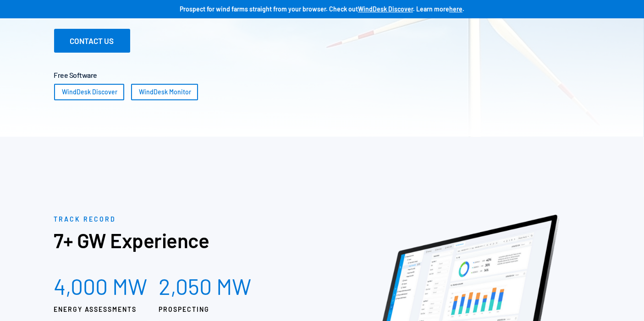  Describe the element at coordinates (159, 241) in the screenshot. I see `h2: 7+ GW Experience` at that location.